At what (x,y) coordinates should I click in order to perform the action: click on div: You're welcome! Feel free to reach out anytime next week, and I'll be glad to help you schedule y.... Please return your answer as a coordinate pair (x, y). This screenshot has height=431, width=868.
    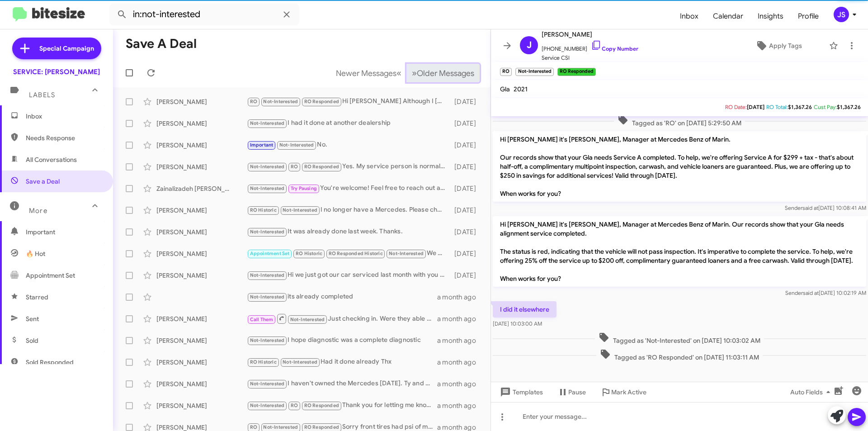
    Looking at the image, I should click on (348, 188).